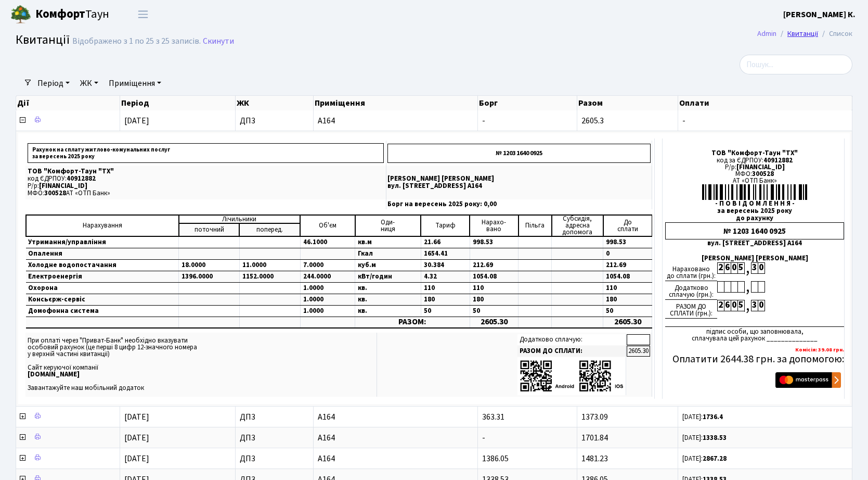  I want to click on a: Приміщення, so click(135, 83).